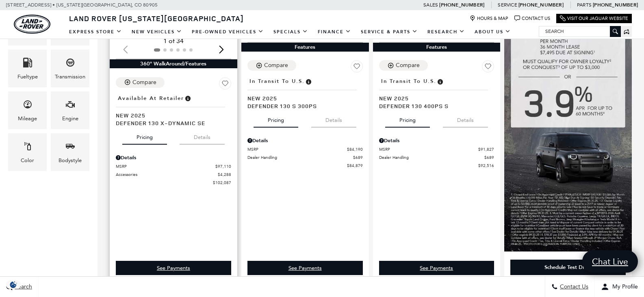  Describe the element at coordinates (434, 106) in the screenshot. I see `span: Defender 130 400PS S` at that location.